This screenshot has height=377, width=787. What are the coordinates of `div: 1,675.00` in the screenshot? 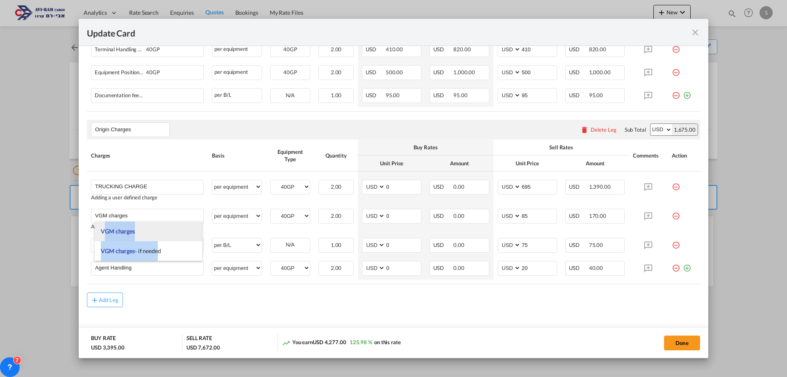 It's located at (685, 130).